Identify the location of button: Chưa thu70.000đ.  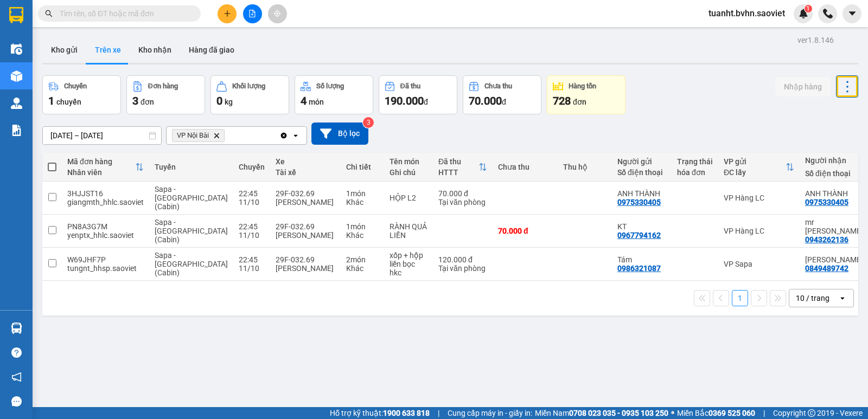
(502, 95).